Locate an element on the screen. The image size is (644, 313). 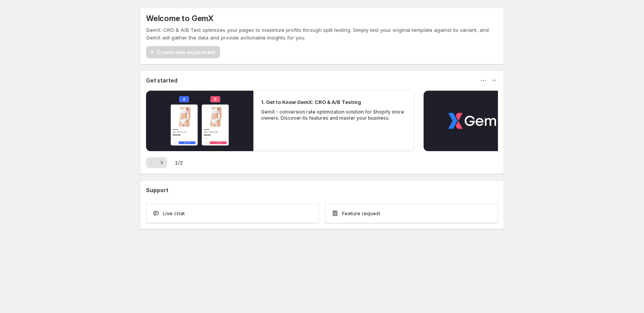
p: GemX - conversion rate optimization solution for Shopify store owners. Discover its features and ... is located at coordinates (334, 115).